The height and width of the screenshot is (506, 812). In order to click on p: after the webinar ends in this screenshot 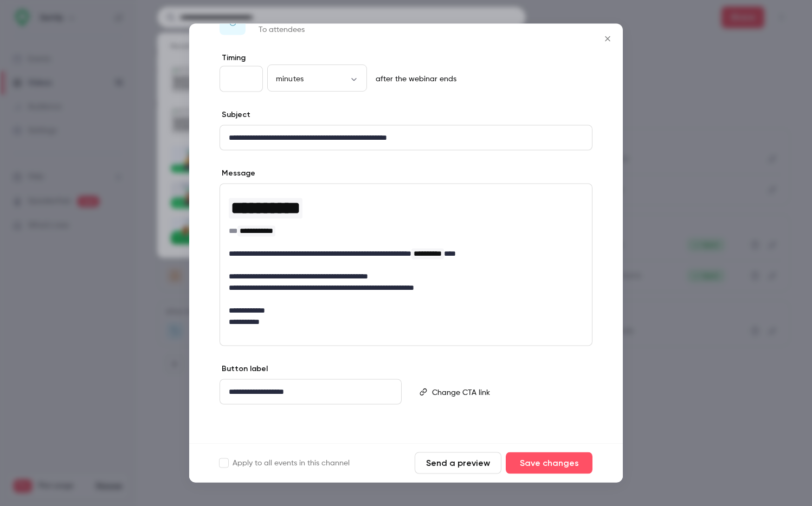, I will do `click(414, 79)`.